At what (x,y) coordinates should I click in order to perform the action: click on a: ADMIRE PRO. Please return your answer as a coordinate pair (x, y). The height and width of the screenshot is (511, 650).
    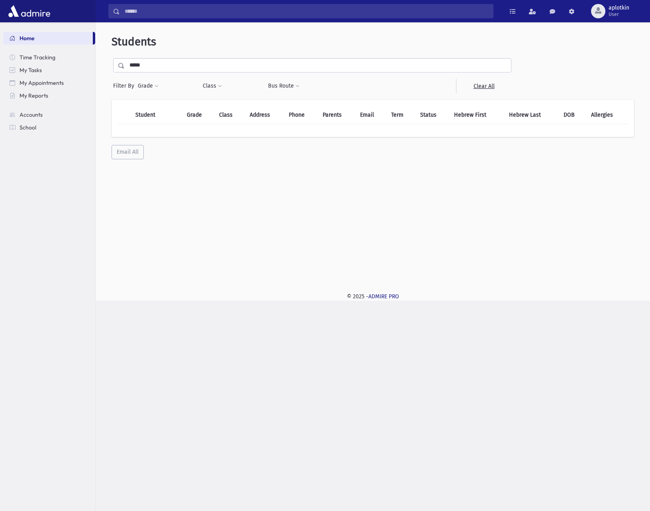
    Looking at the image, I should click on (383, 296).